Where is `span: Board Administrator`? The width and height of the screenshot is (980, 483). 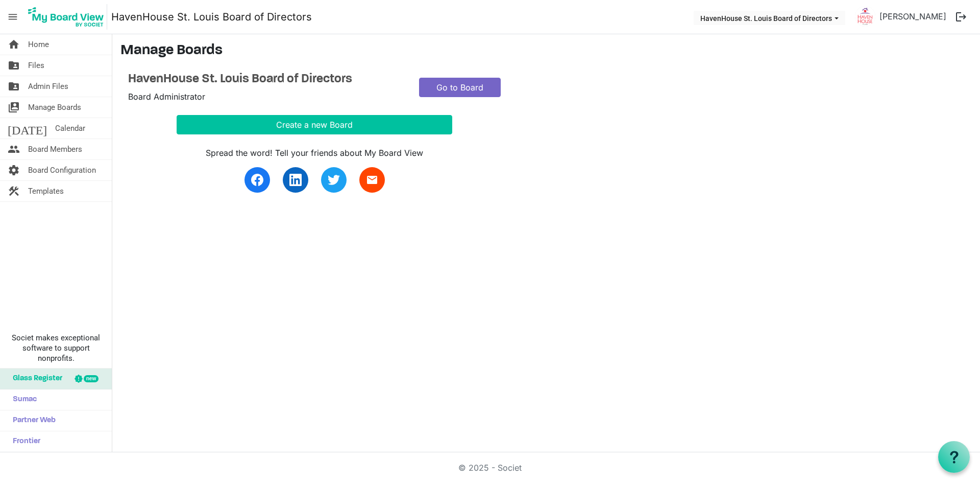 span: Board Administrator is located at coordinates (167, 97).